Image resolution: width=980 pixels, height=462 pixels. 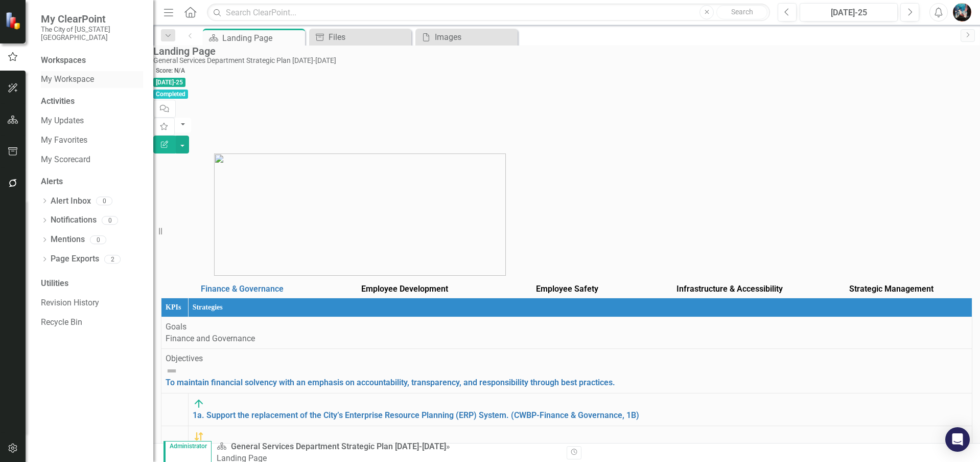 What do you see at coordinates (962, 13) in the screenshot?
I see `img: Marcellus Stewart` at bounding box center [962, 13].